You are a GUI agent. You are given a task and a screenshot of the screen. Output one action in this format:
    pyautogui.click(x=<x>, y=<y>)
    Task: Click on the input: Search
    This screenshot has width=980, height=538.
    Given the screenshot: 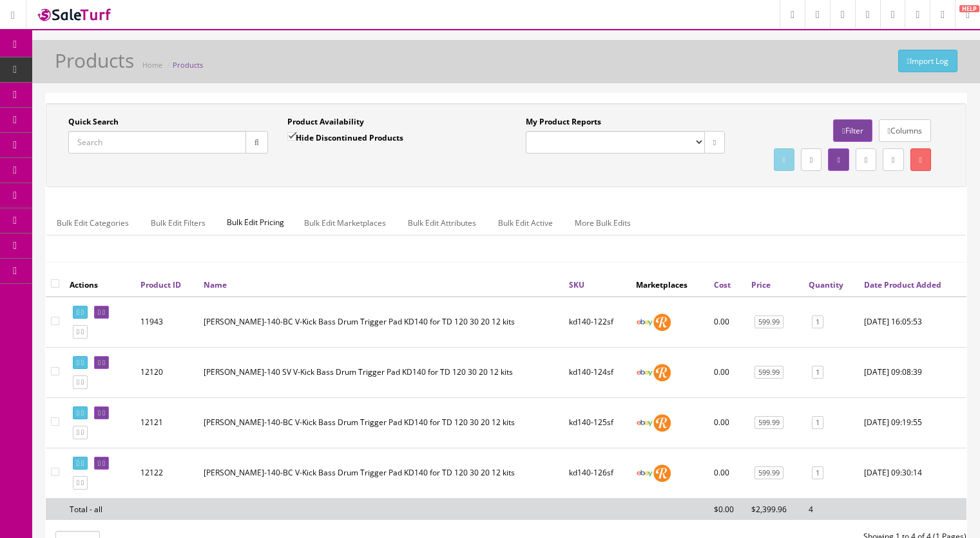 What is the action you would take?
    pyautogui.click(x=157, y=142)
    